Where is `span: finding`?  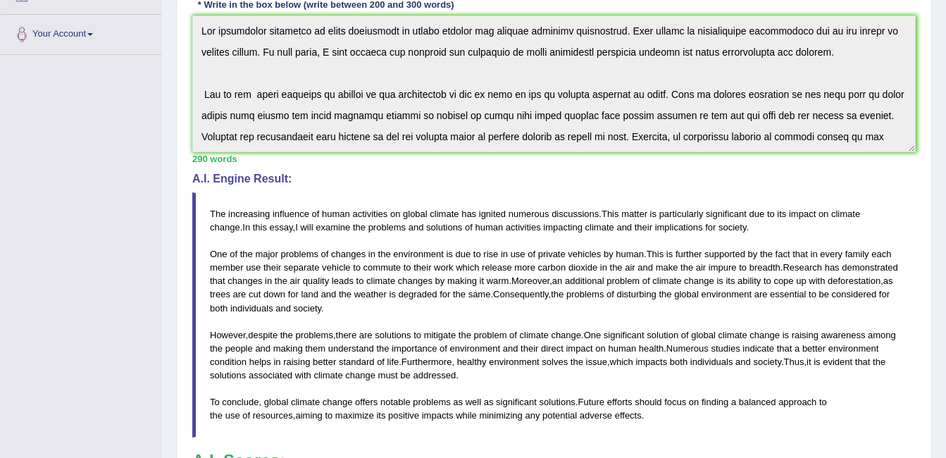
span: finding is located at coordinates (715, 401).